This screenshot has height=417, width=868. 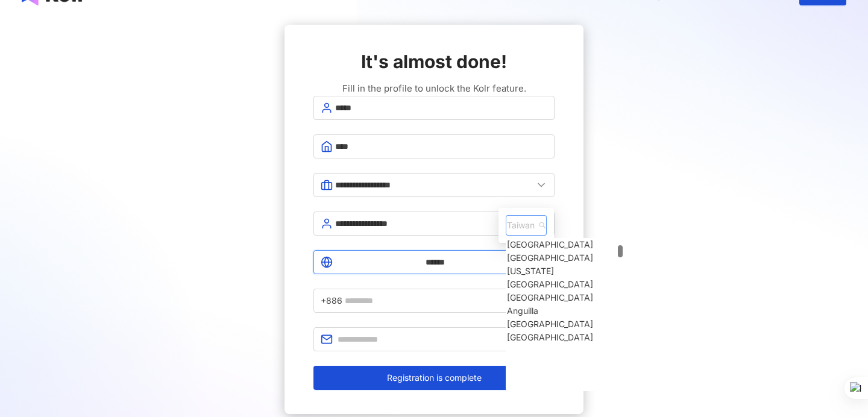 What do you see at coordinates (565, 284) in the screenshot?
I see `div: Andorra` at bounding box center [565, 284].